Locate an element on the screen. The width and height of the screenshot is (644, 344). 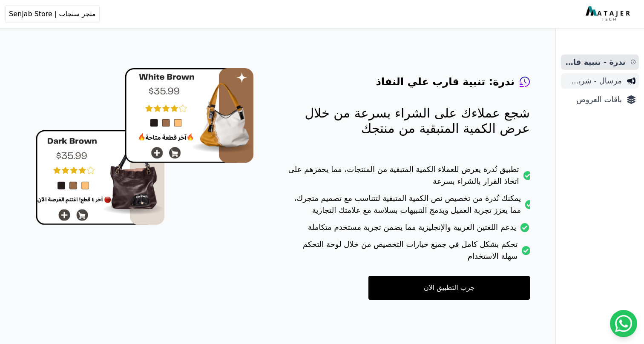
button: متجر سنجاب | Senjab Store is located at coordinates (52, 14).